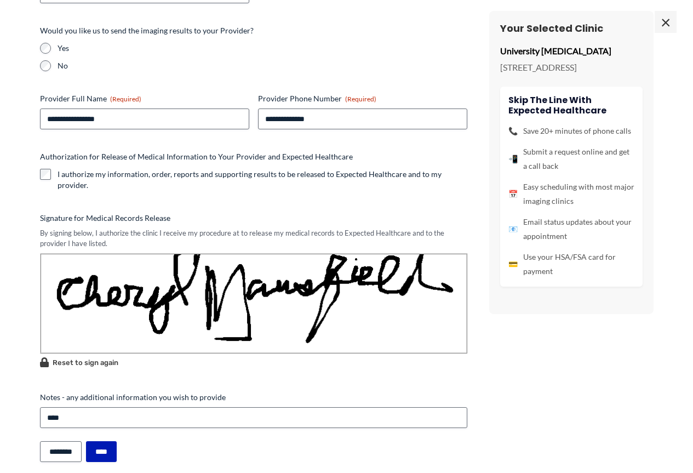  I want to click on div: By signing below, I authorize the clinic I receive my procedure at to release my medical records ..., so click(254, 238).